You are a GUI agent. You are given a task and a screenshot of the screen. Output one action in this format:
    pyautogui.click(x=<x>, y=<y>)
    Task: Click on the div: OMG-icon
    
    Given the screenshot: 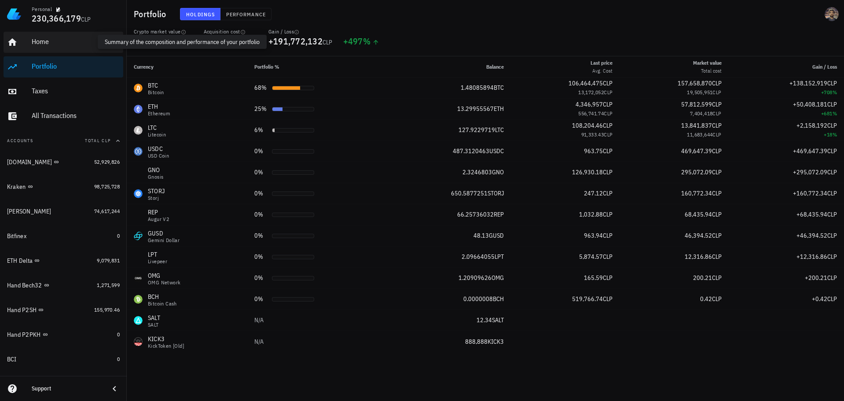 What is the action you would take?
    pyautogui.click(x=138, y=278)
    